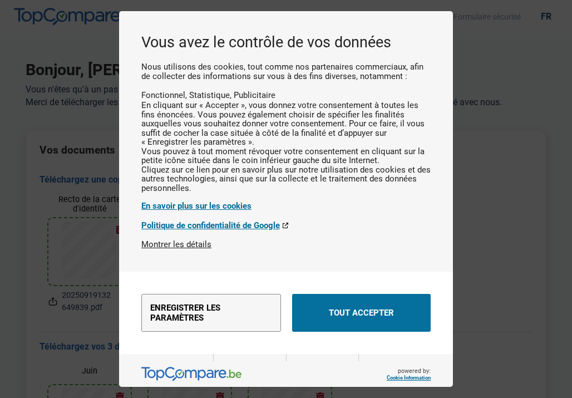  What do you see at coordinates (165, 95) in the screenshot?
I see `li: Fonctionnel` at bounding box center [165, 95].